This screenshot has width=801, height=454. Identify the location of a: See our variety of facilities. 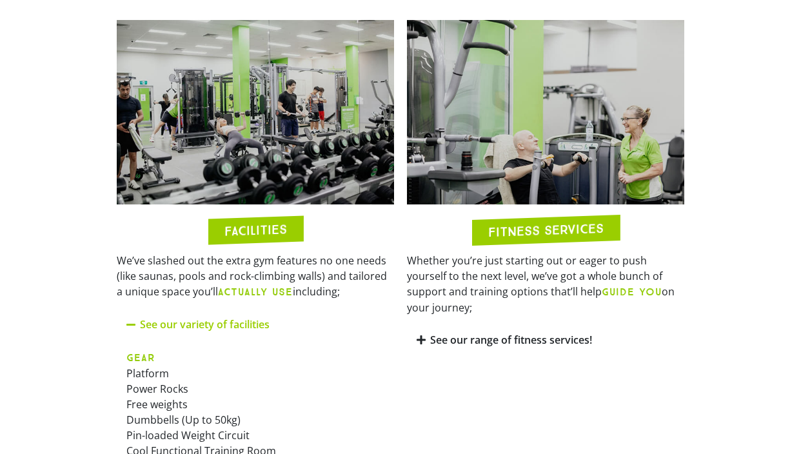
(205, 325).